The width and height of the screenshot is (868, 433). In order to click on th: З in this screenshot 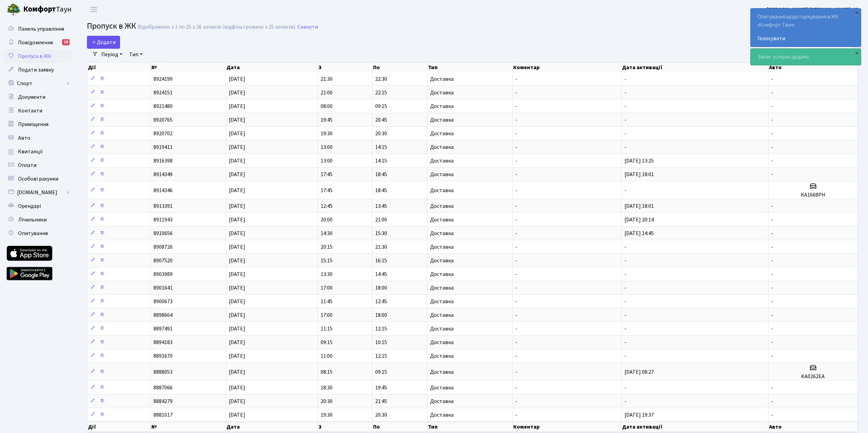, I will do `click(345, 427)`.